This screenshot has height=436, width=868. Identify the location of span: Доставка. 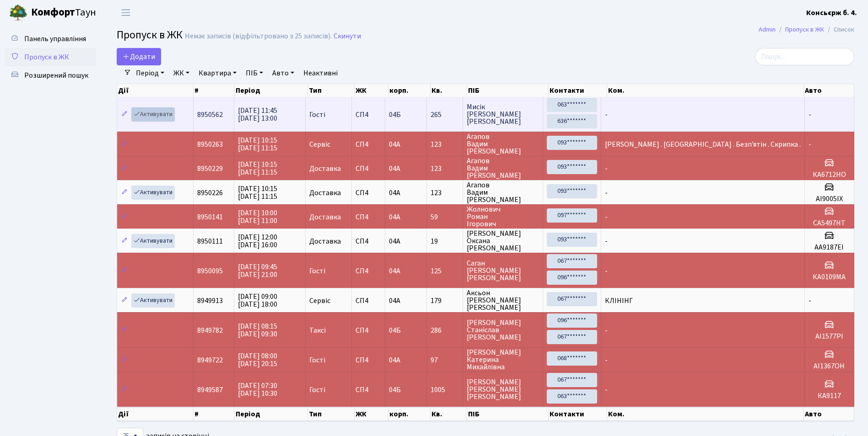
(325, 217).